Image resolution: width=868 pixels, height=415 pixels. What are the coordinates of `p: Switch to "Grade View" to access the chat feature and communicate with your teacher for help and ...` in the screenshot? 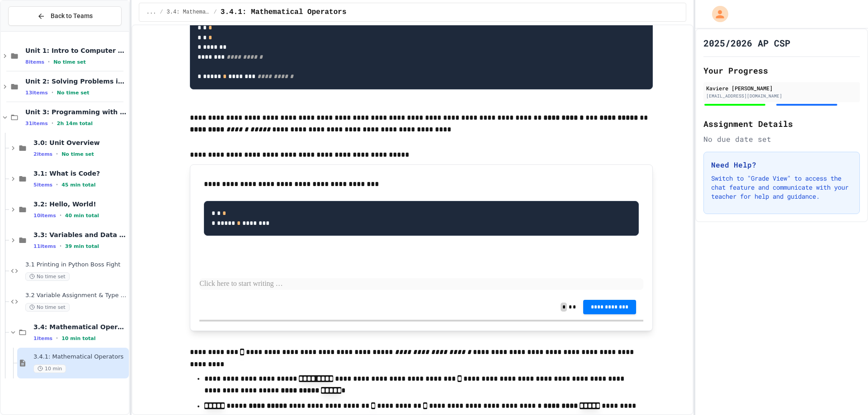 It's located at (781, 187).